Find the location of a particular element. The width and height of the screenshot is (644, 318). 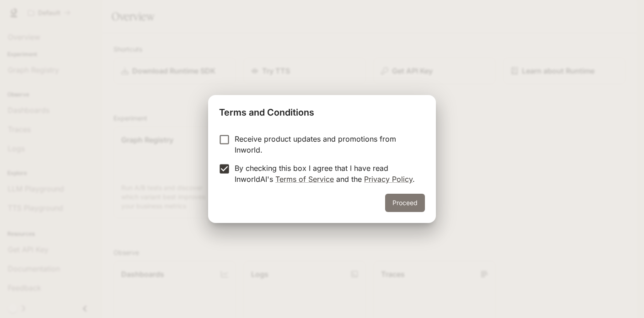

a: Terms of Service is located at coordinates (305, 179).